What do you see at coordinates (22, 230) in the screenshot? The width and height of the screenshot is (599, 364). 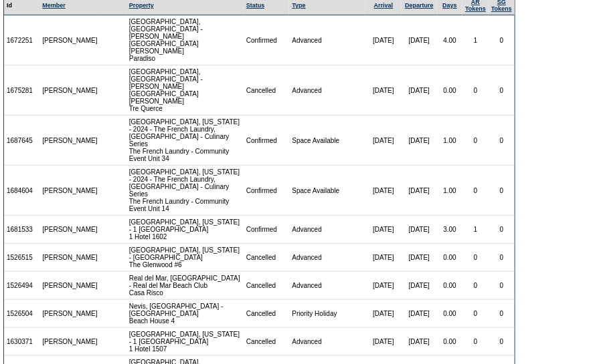 I see `td: 1681533` at bounding box center [22, 230].